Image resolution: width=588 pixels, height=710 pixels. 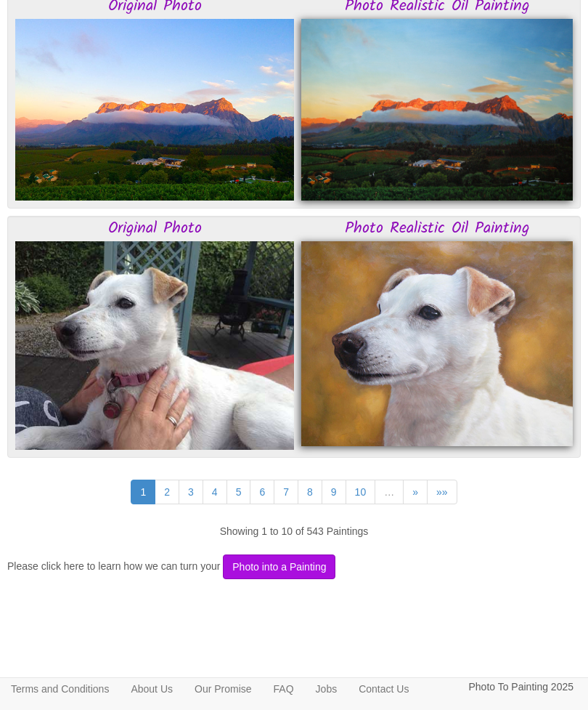 What do you see at coordinates (437, 109) in the screenshot?
I see `img: Oil painting of Ayers Rock` at bounding box center [437, 109].